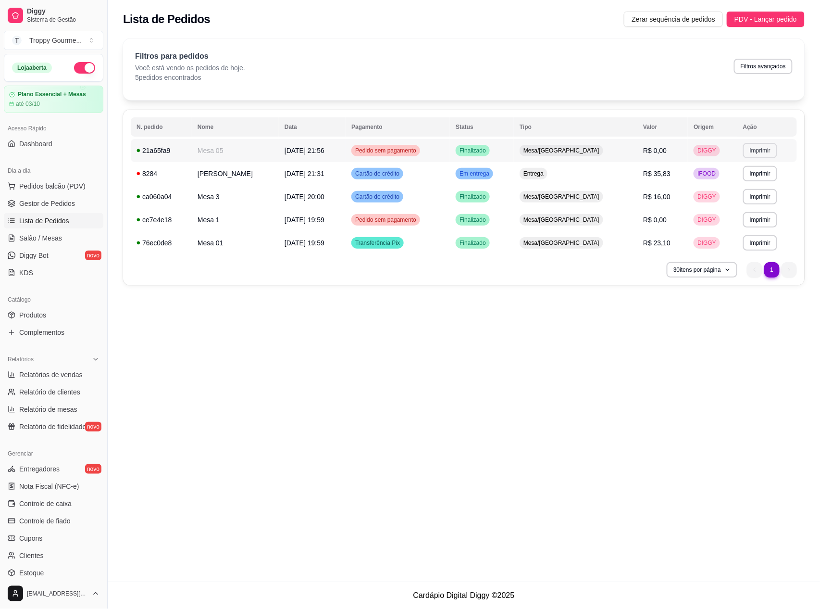  I want to click on div: 8284, so click(161, 174).